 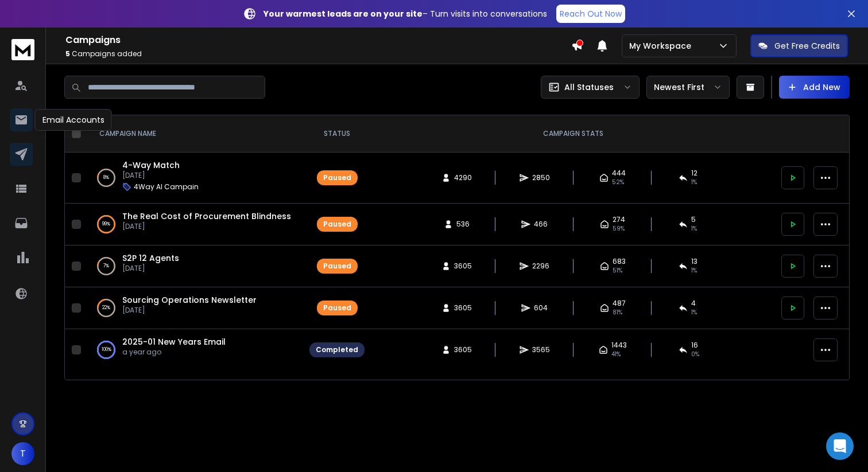 What do you see at coordinates (106, 225) in the screenshot?
I see `p: 99 %` at bounding box center [106, 225].